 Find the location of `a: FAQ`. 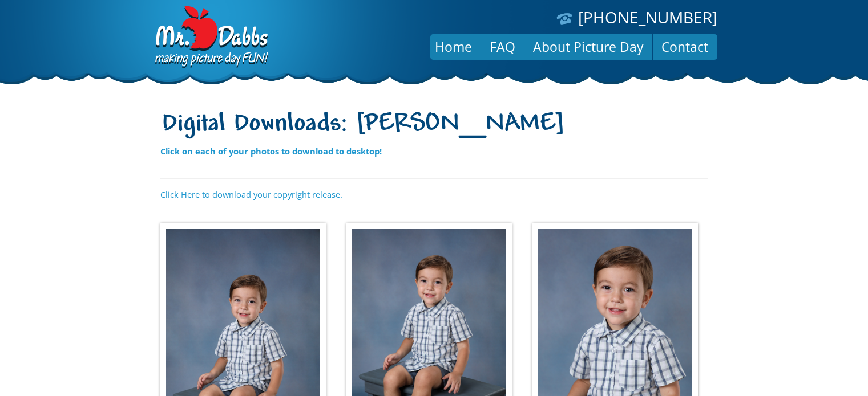

a: FAQ is located at coordinates (502, 47).